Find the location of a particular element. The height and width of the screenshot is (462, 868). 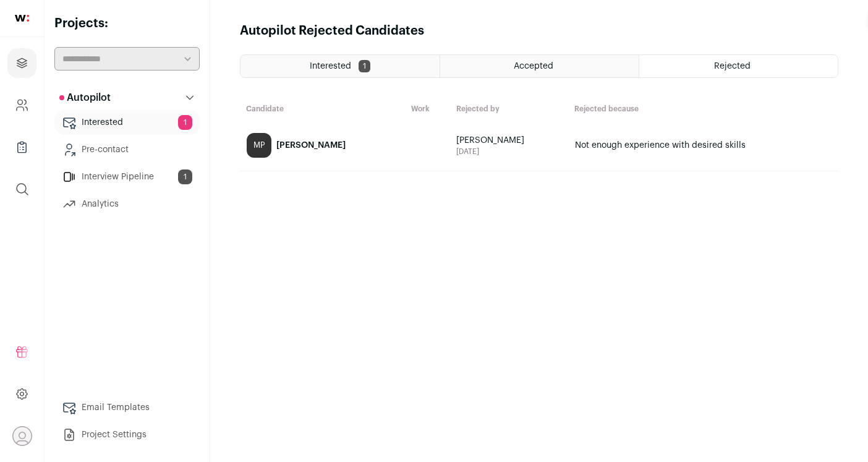

button: Open dropdown is located at coordinates (22, 436).